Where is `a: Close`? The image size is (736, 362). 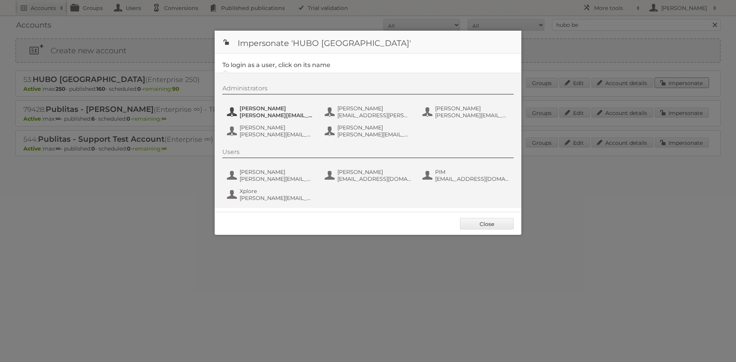
a: Close is located at coordinates (487, 224).